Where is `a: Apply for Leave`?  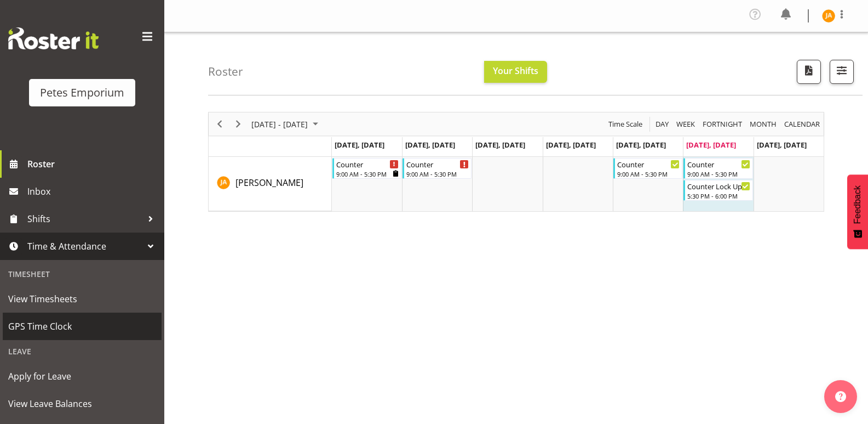 a: Apply for Leave is located at coordinates (82, 376).